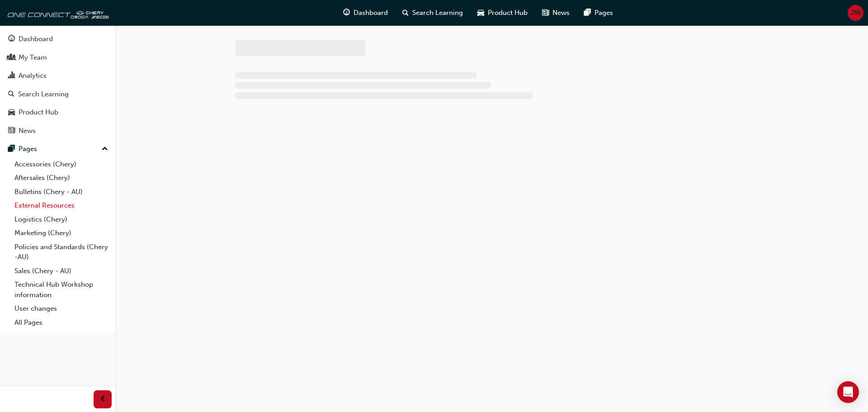  Describe the element at coordinates (58, 39) in the screenshot. I see `a: Dashboard` at that location.